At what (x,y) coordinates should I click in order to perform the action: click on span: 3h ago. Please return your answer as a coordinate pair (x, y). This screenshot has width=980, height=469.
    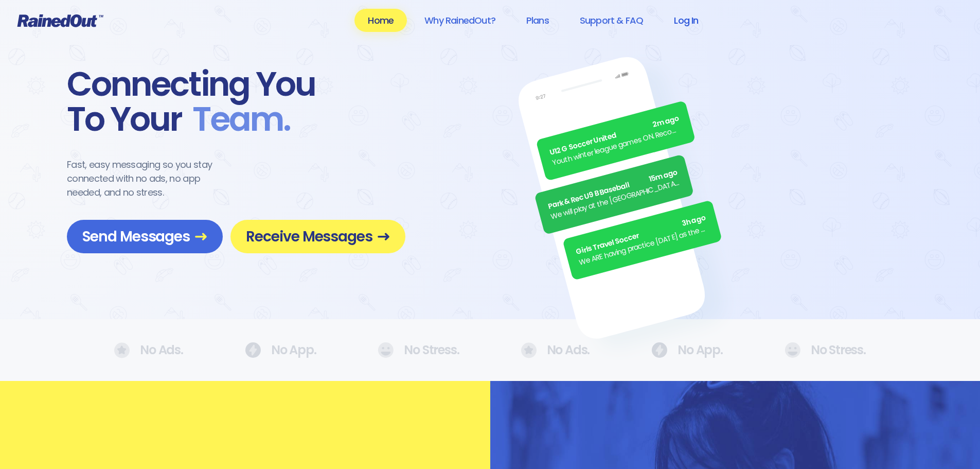
    Looking at the image, I should click on (693, 220).